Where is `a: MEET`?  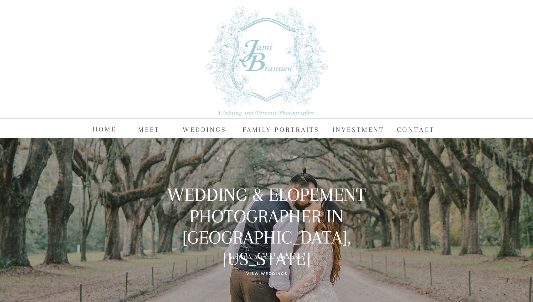 a: MEET is located at coordinates (149, 129).